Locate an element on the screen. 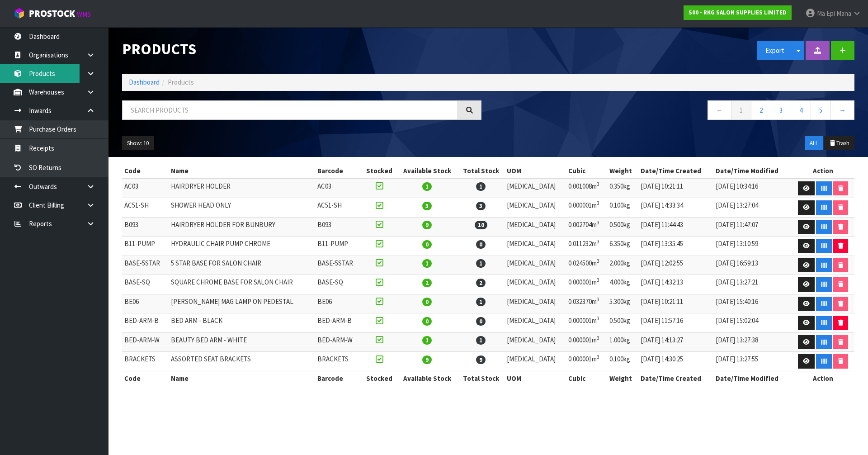 This screenshot has width=868, height=455. td: 0.001008m is located at coordinates (586, 188).